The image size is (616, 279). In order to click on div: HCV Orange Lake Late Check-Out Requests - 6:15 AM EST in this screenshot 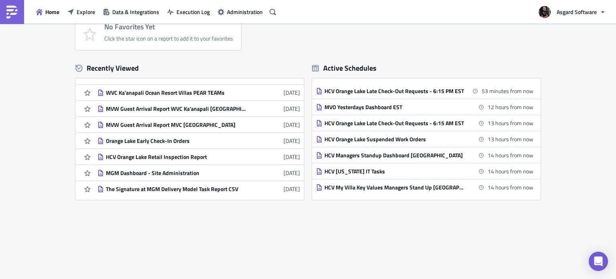, I will do `click(395, 123)`.